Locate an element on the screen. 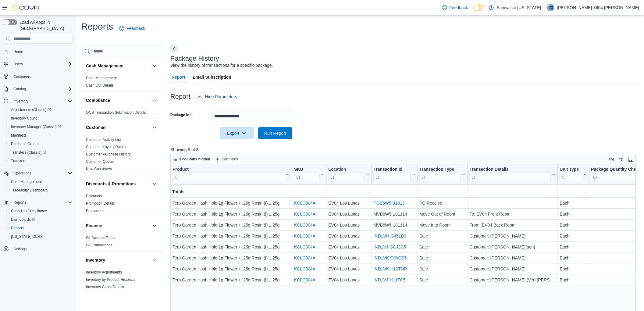  button: Compliance is located at coordinates (117, 100).